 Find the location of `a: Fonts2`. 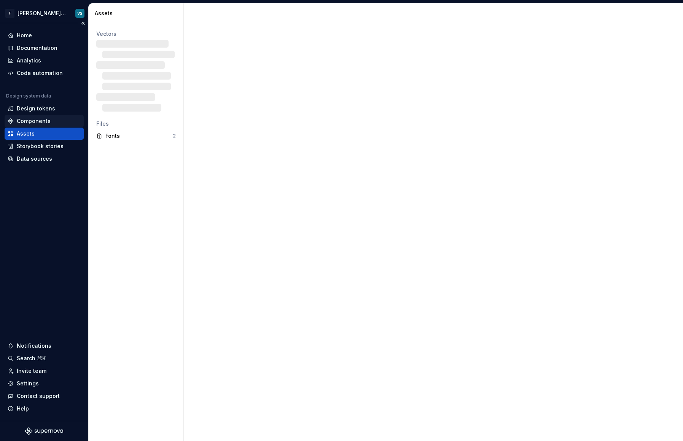

a: Fonts2 is located at coordinates (136, 136).